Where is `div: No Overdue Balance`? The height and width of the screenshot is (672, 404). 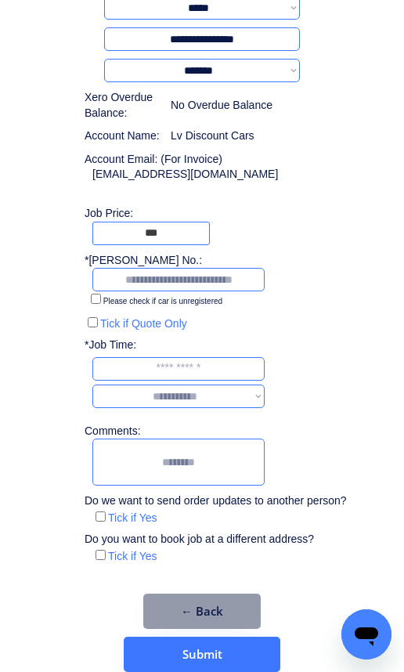 div: No Overdue Balance is located at coordinates (222, 106).